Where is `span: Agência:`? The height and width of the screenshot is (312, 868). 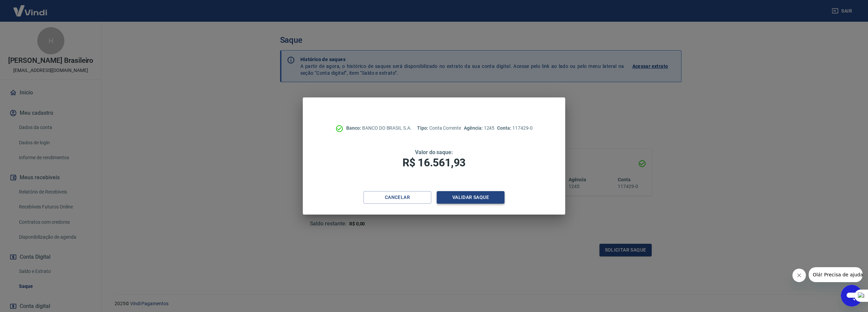
span: Agência: is located at coordinates (474, 128).